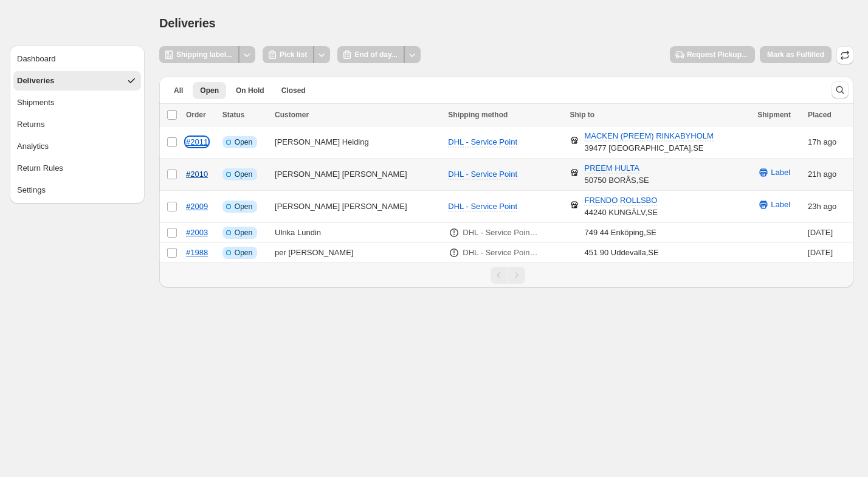 The image size is (868, 477). I want to click on button: Settings, so click(77, 190).